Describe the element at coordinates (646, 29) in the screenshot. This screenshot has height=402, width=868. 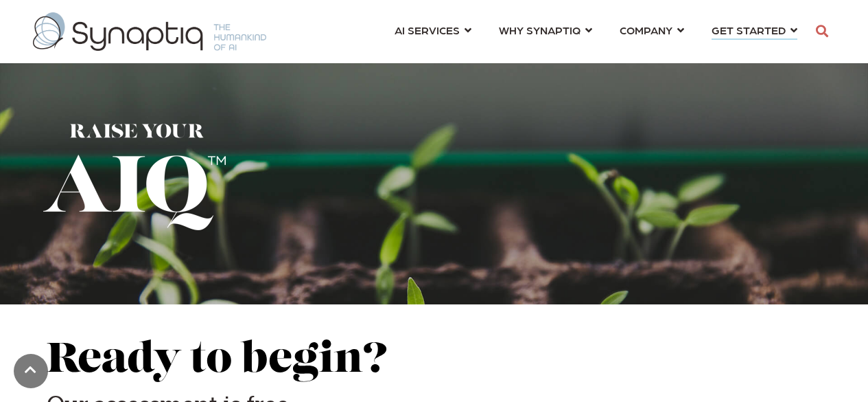
I see `span: COMPANY` at that location.